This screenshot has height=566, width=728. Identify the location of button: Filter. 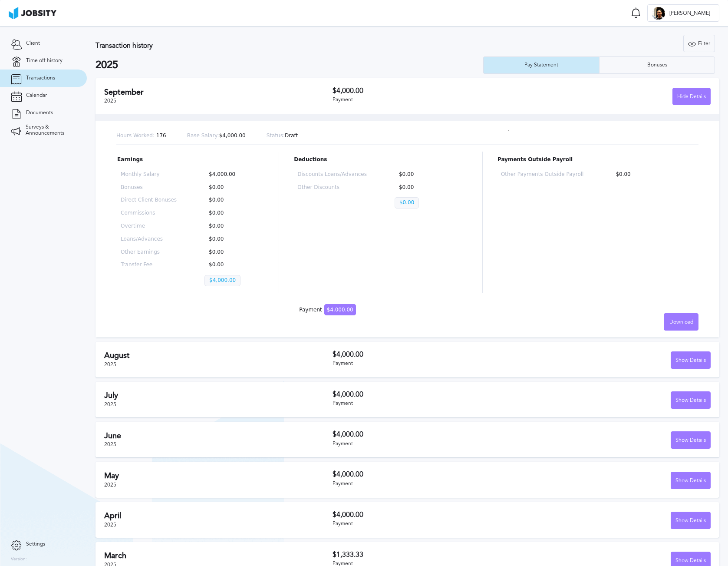
(699, 43).